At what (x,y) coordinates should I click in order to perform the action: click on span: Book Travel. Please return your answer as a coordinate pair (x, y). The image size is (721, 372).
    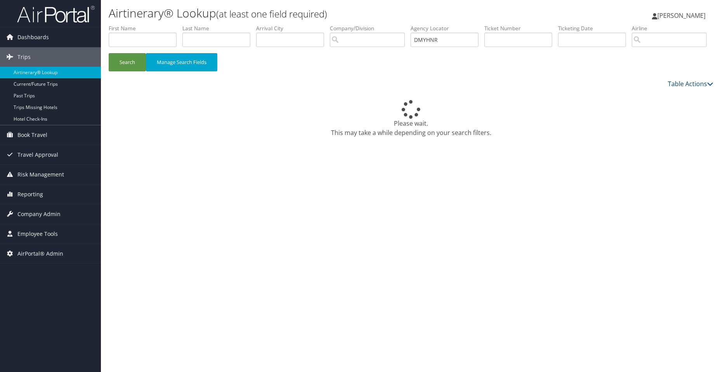
    Looking at the image, I should click on (32, 135).